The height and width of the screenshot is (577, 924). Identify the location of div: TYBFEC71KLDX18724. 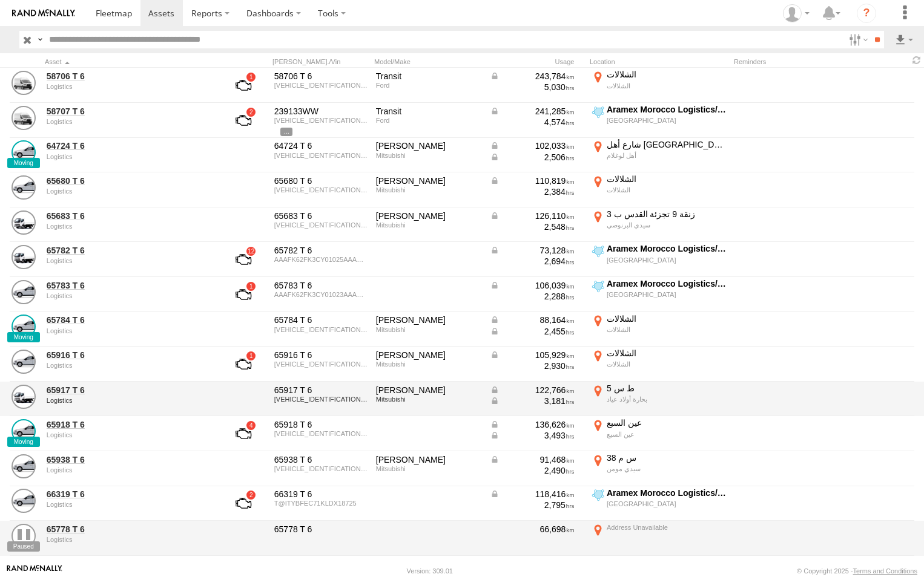
(321, 190).